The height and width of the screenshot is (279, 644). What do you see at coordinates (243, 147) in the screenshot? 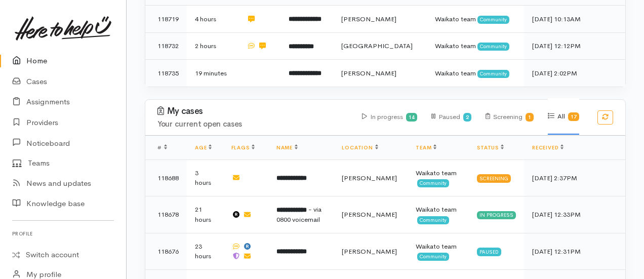
I see `a: Flags` at bounding box center [243, 147].